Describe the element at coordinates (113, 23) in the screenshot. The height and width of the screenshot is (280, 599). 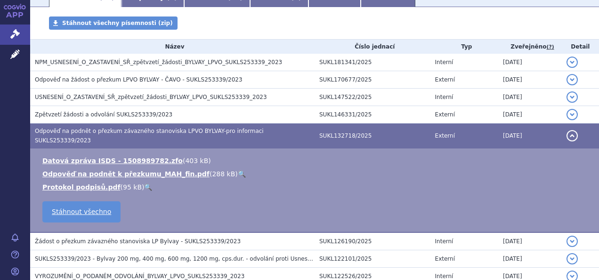
I see `a: Stáhnout všechny písemnosti (zip)` at that location.